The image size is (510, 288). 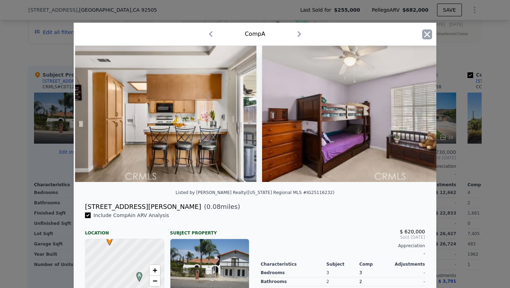 What do you see at coordinates (255, 34) in the screenshot?
I see `div: Comp A` at bounding box center [255, 34].